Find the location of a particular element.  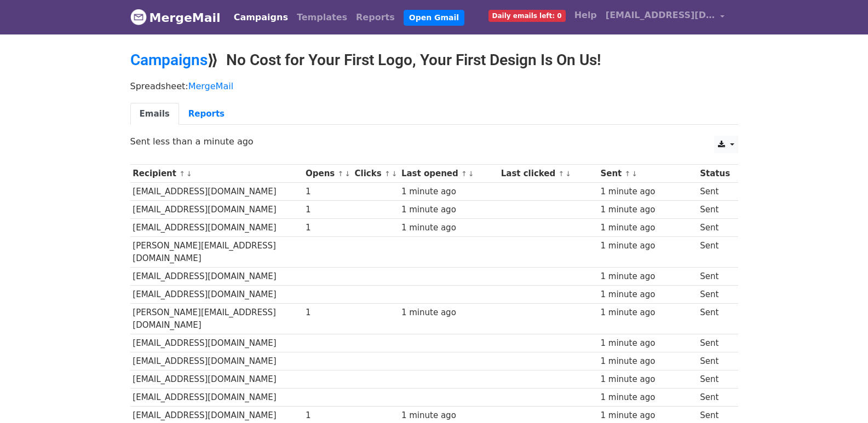

th: Recipient is located at coordinates (217, 173).